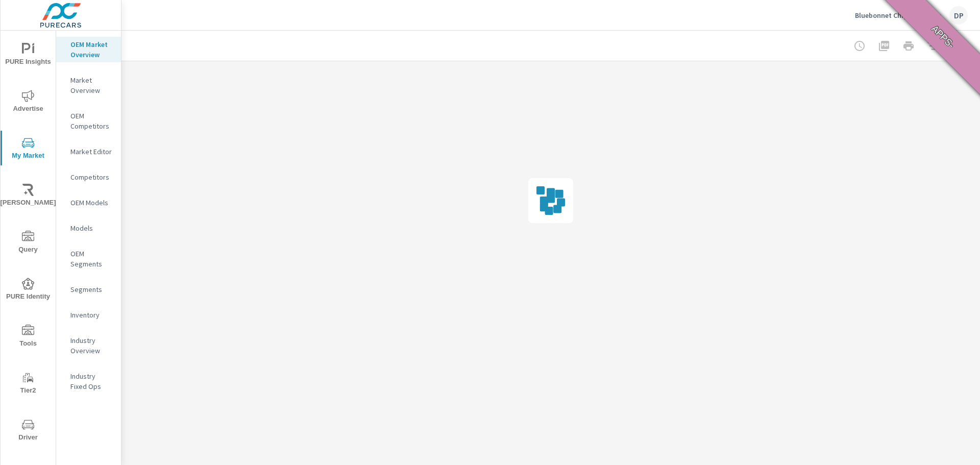 Image resolution: width=980 pixels, height=465 pixels. I want to click on div: Competitors, so click(88, 177).